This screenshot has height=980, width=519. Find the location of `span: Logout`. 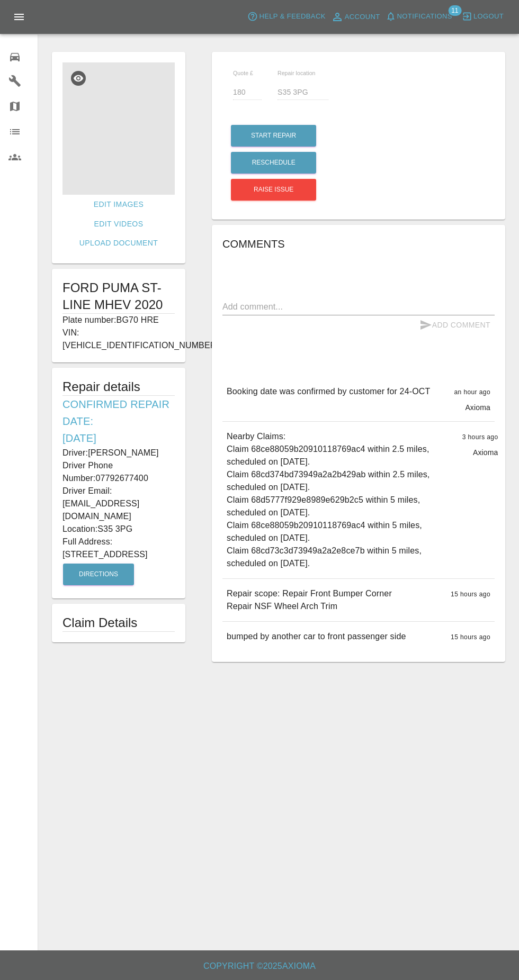

span: Logout is located at coordinates (488, 16).